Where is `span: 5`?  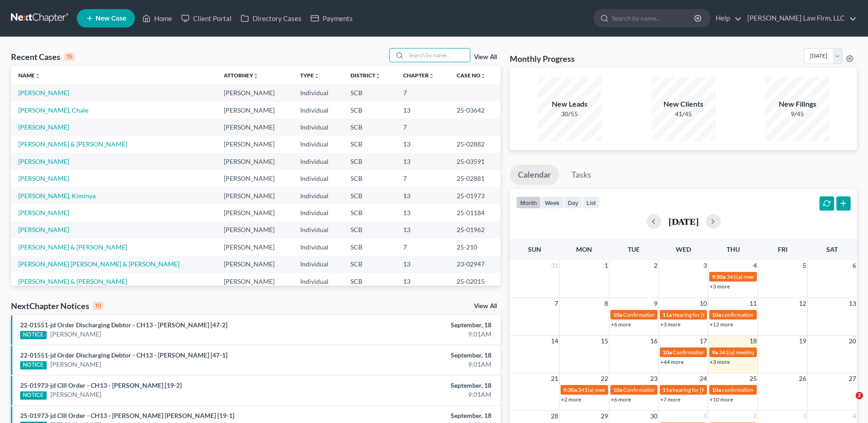
span: 5 is located at coordinates (804, 266).